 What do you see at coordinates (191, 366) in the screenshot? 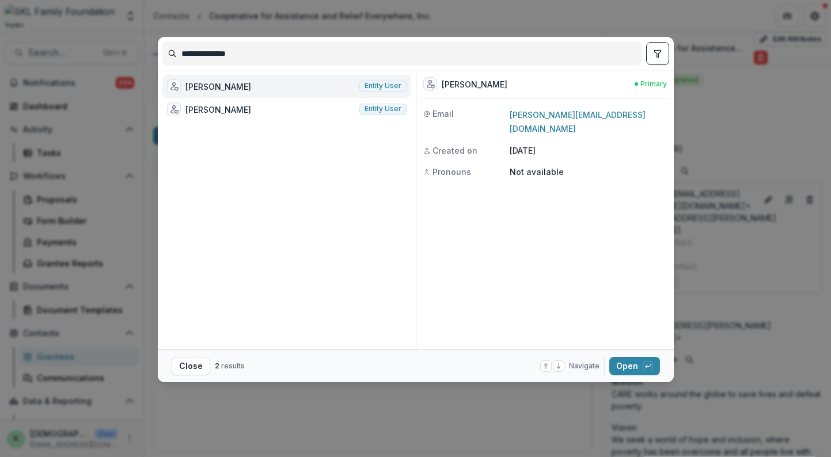
I see `button: Close` at bounding box center [191, 366].